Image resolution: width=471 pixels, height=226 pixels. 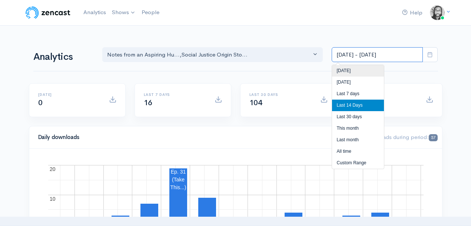 I want to click on h4: Daily downloads, so click(x=196, y=137).